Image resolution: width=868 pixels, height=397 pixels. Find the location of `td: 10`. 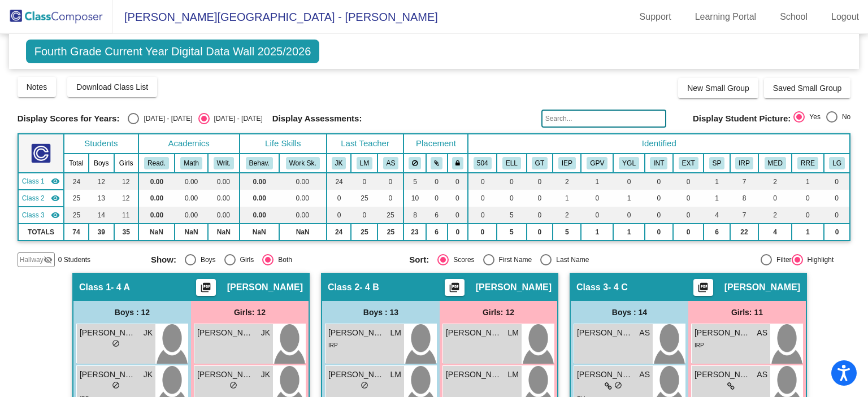

td: 10 is located at coordinates (414, 198).